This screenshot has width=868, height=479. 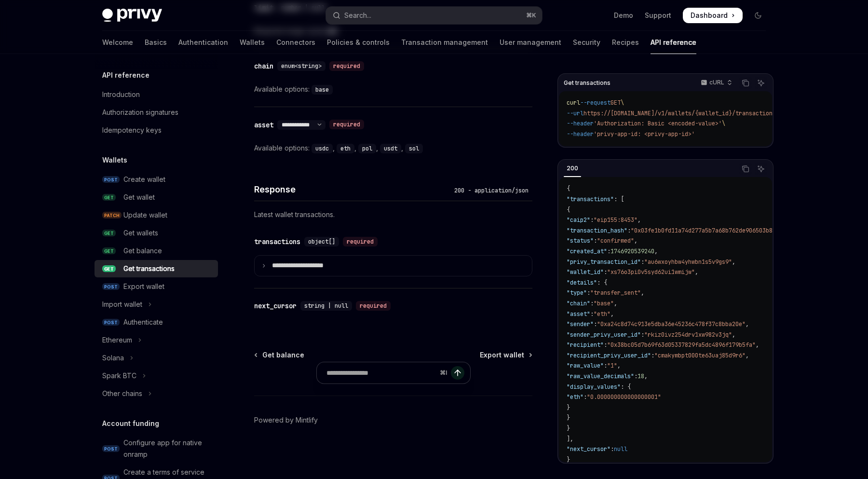 I want to click on div: 200 - application/json, so click(x=491, y=190).